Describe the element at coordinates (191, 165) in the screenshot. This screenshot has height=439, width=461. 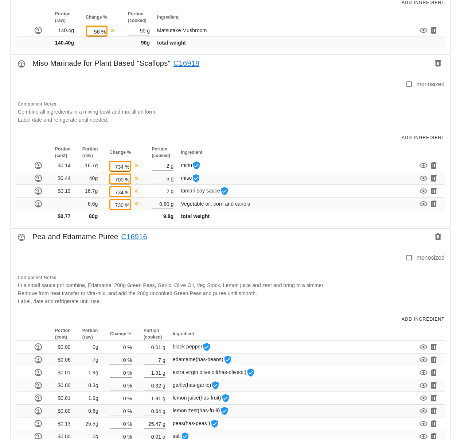
I see `span: mirin` at that location.